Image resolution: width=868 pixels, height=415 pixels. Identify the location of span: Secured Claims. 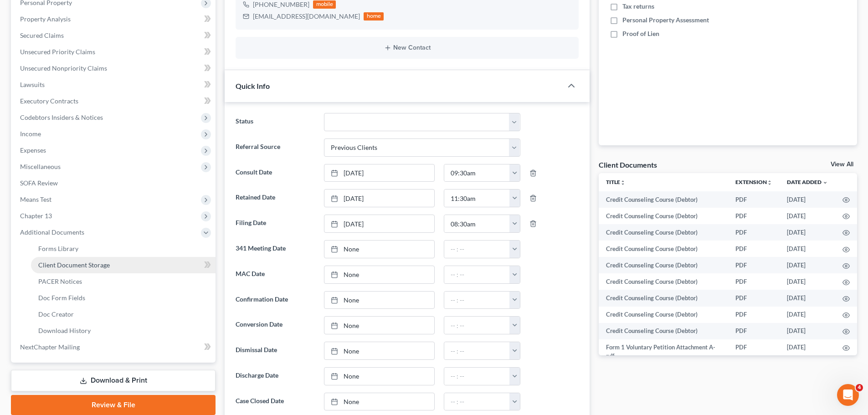
(42, 35).